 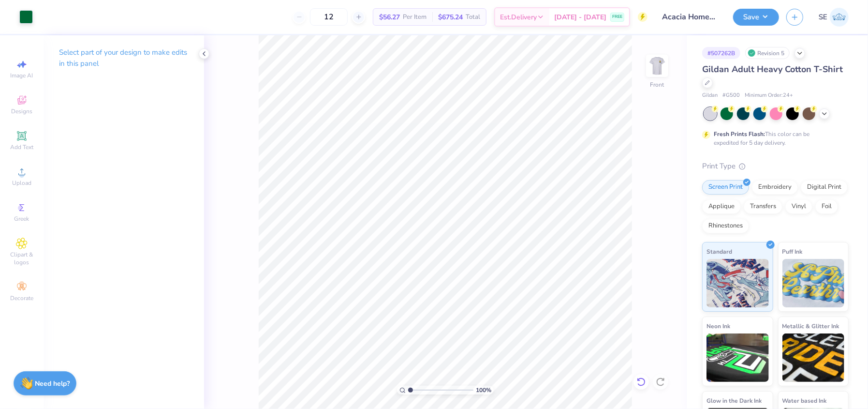 What do you see at coordinates (721, 206) in the screenshot?
I see `div: Applique` at bounding box center [721, 206].